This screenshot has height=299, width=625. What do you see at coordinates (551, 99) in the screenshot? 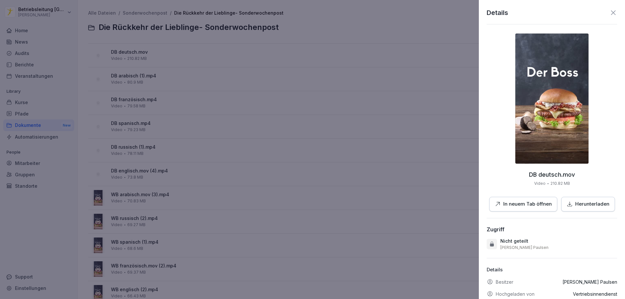
I see `a: thumbnail` at bounding box center [551, 99].